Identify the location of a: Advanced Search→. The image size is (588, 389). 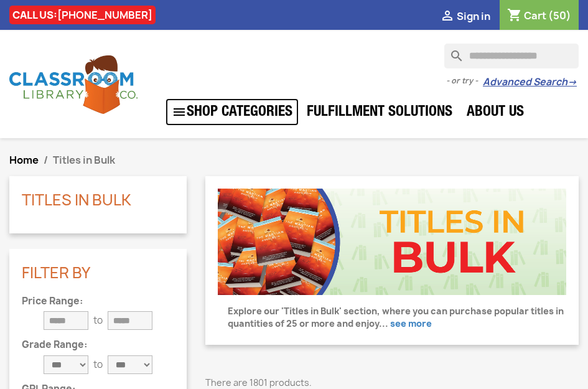
(530, 82).